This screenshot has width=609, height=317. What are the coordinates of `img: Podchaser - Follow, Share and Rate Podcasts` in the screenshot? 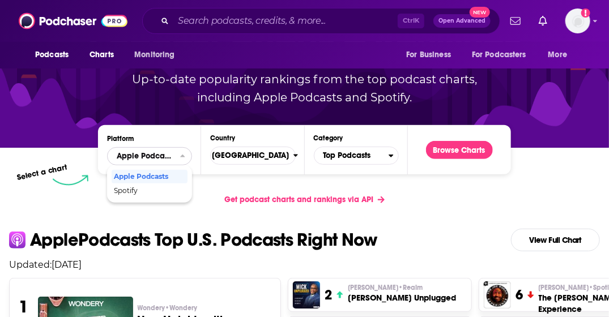 It's located at (73, 21).